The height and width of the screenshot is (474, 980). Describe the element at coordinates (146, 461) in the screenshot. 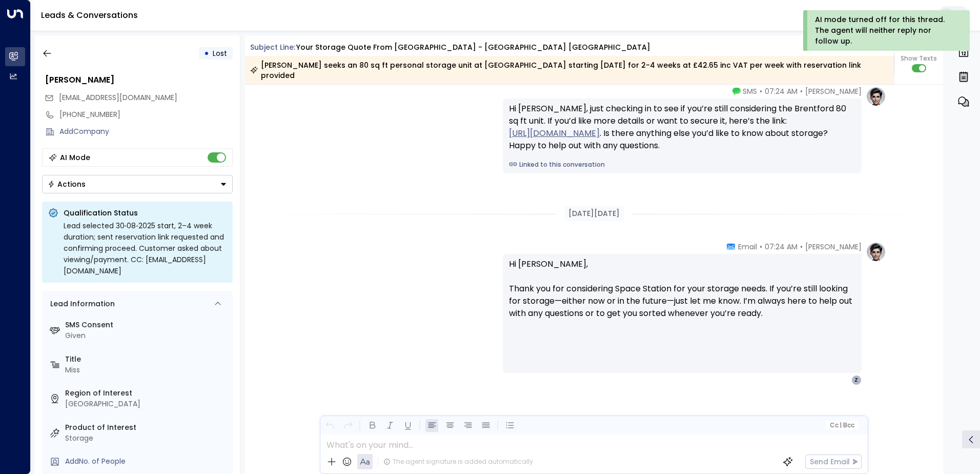

I see `div: AddNo. of People` at that location.